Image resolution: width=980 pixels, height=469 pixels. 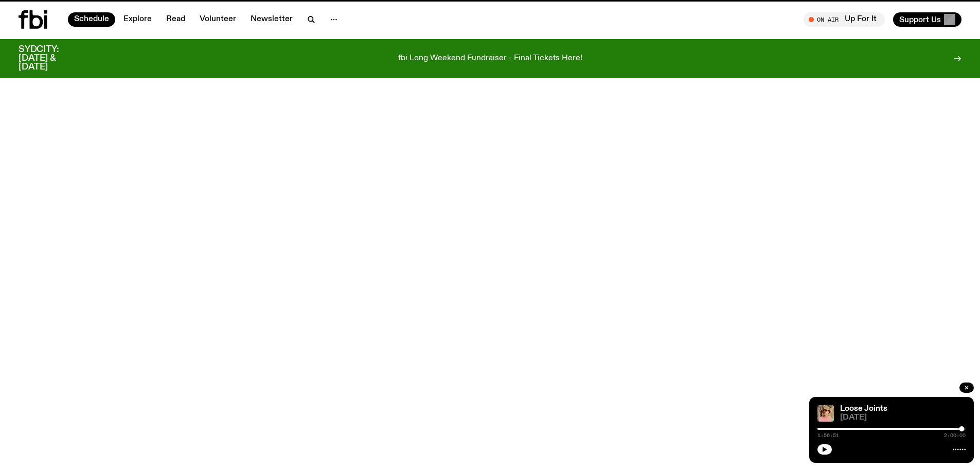 I want to click on span: 2:00:00, so click(x=955, y=435).